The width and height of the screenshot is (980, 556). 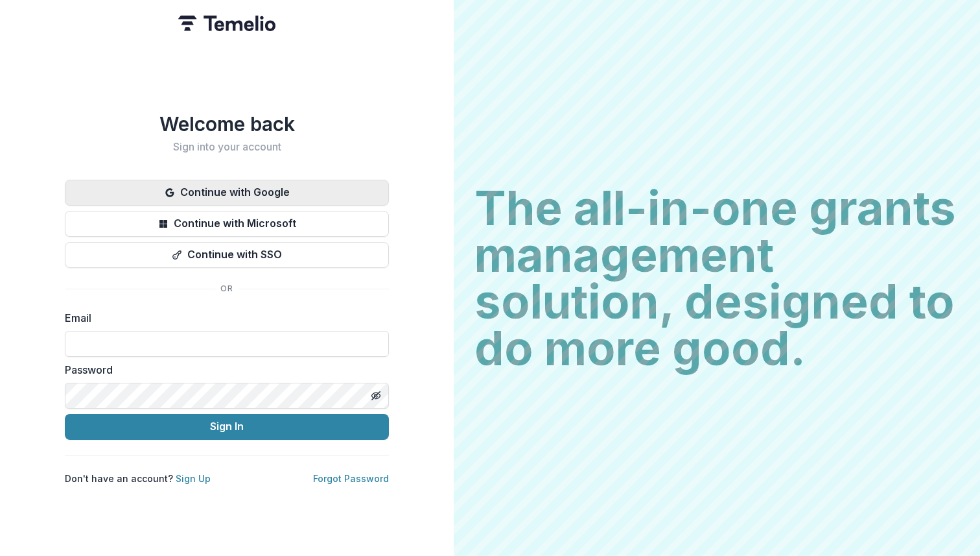 I want to click on button: Continue with SSO, so click(x=227, y=254).